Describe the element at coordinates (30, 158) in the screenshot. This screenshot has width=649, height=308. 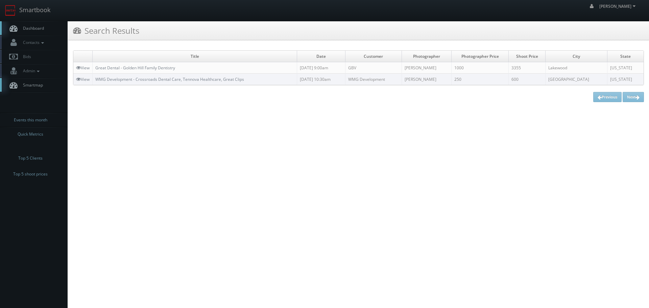
I see `span: Top 5 Clients` at that location.